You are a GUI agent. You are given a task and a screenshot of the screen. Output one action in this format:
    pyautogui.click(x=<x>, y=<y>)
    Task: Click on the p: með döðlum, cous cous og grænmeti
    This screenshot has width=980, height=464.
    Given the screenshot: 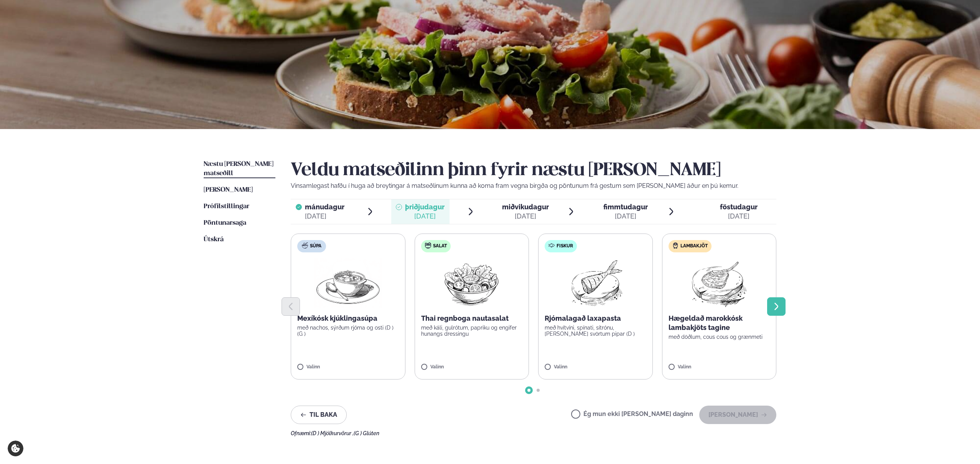 What is the action you would take?
    pyautogui.click(x=720, y=337)
    